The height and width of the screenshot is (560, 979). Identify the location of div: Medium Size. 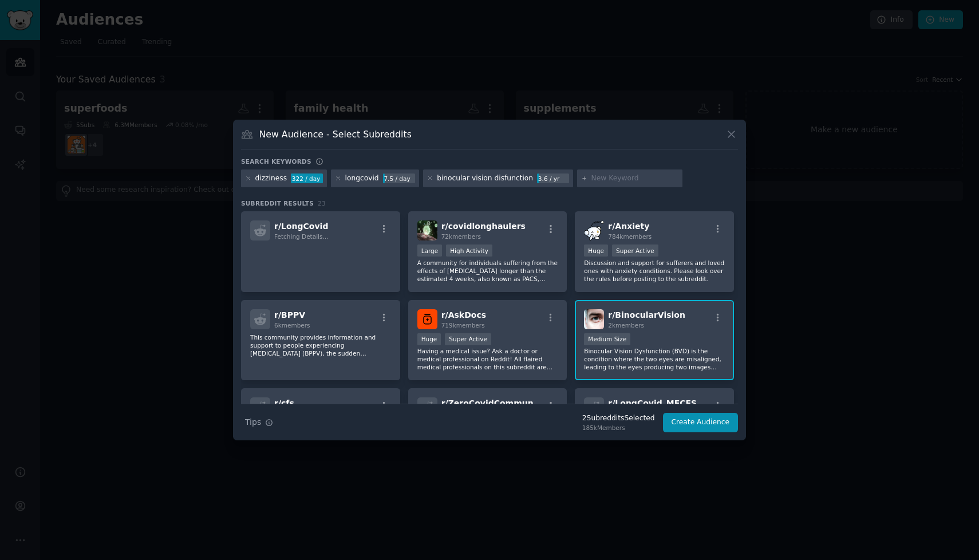
(607, 339).